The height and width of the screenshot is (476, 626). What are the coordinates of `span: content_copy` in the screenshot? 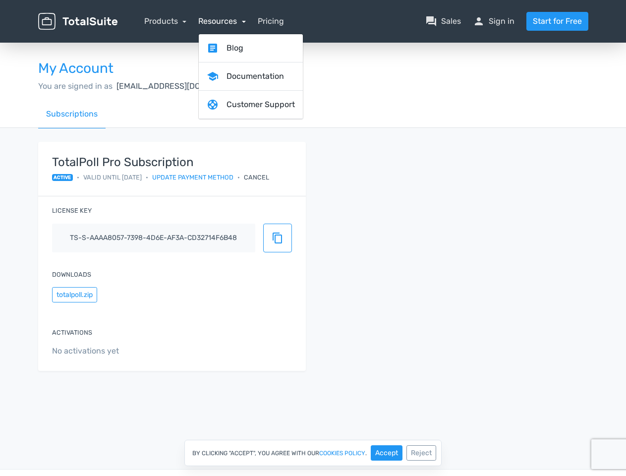 It's located at (278, 238).